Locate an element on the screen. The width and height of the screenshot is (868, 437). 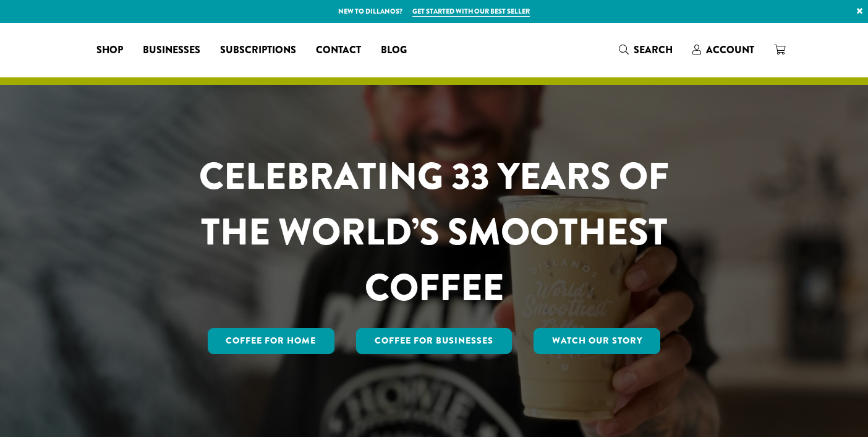
a: Search is located at coordinates (645, 49).